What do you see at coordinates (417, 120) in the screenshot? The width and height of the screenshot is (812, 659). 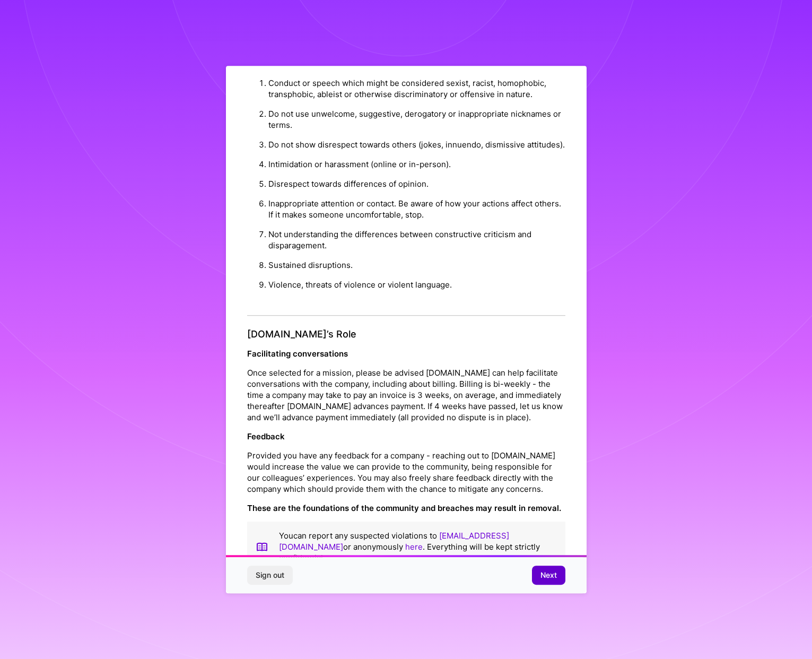 I see `li: Do not use unwelcome, suggestive, derogatory or inappropriate nicknames or terms.` at bounding box center [417, 120].